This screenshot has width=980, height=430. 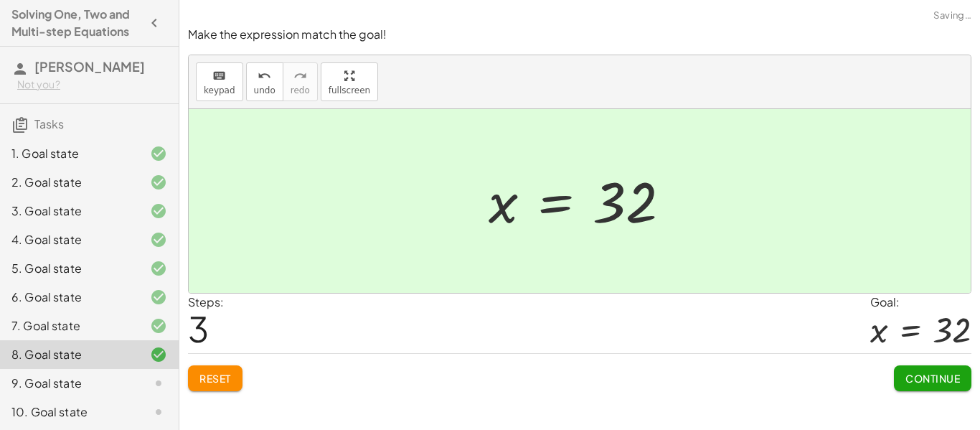 What do you see at coordinates (69, 154) in the screenshot?
I see `div: 1. Goal state` at bounding box center [69, 154].